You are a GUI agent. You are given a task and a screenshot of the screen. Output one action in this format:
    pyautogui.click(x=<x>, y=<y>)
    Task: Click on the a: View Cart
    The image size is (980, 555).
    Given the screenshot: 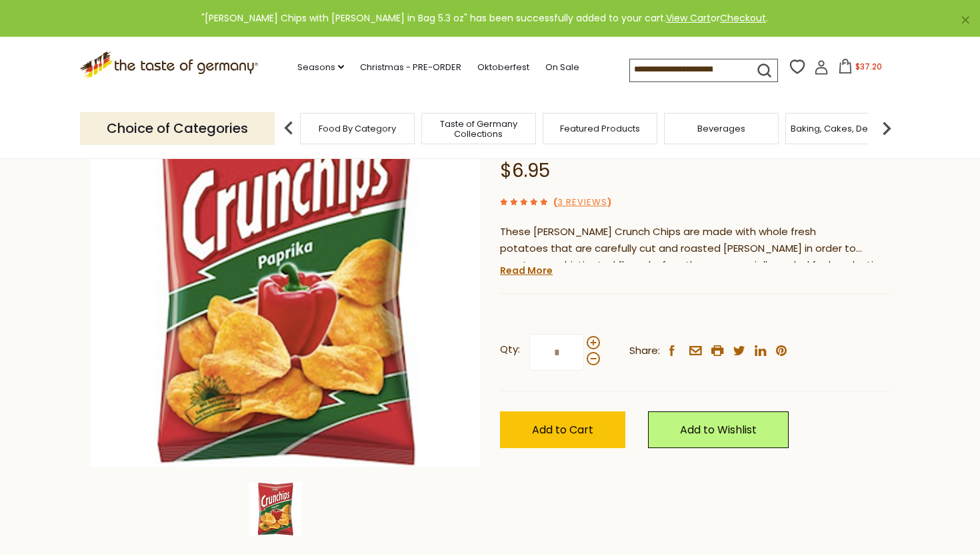 What is the action you would take?
    pyautogui.click(x=688, y=18)
    